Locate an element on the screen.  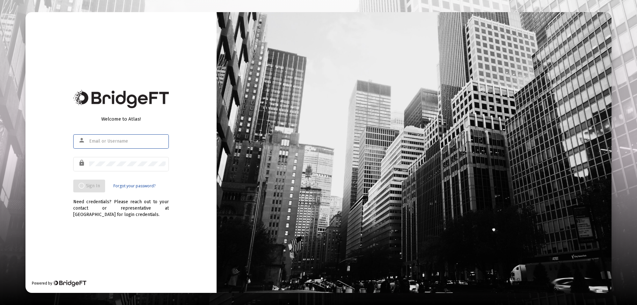
input: Email or Username is located at coordinates (127, 141).